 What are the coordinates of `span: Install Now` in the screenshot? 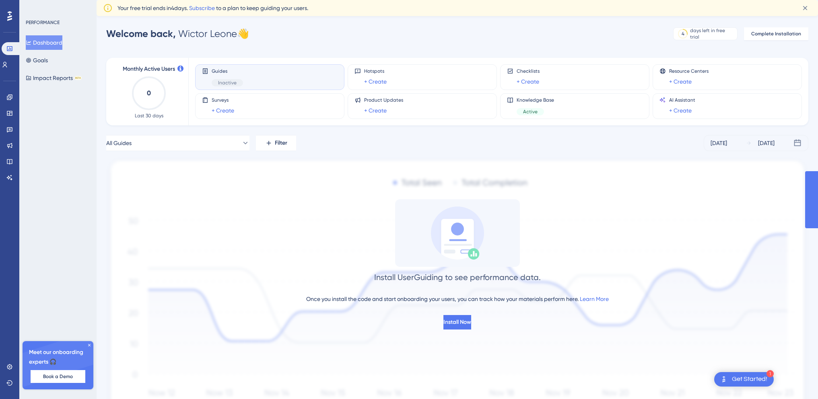 It's located at (457, 323).